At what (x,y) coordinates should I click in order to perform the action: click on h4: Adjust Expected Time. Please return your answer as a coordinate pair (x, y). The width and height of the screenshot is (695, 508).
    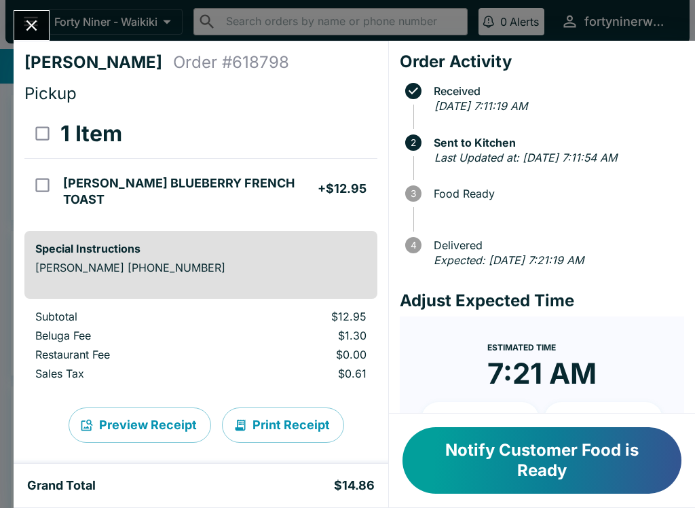
    Looking at the image, I should click on (541, 301).